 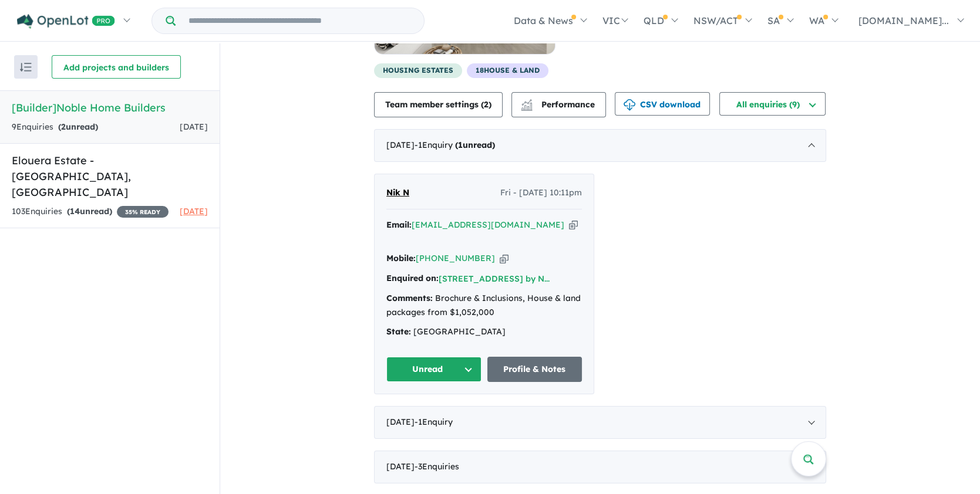 What do you see at coordinates (409, 298) in the screenshot?
I see `strong: Comments:` at bounding box center [409, 298].